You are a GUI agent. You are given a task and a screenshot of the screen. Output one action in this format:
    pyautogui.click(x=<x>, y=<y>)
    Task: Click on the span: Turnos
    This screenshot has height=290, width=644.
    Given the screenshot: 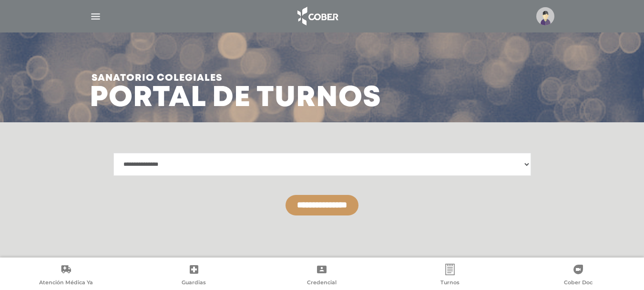 What is the action you would take?
    pyautogui.click(x=450, y=283)
    